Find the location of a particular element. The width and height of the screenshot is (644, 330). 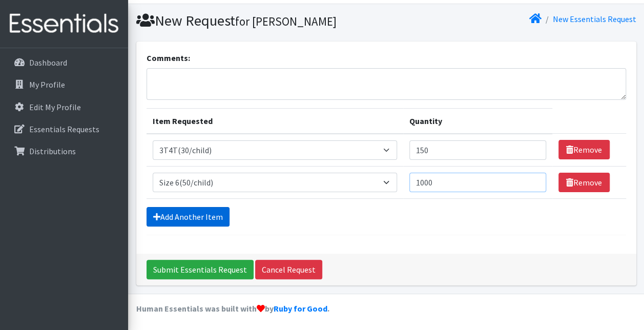

p: Dashboard is located at coordinates (48, 62).